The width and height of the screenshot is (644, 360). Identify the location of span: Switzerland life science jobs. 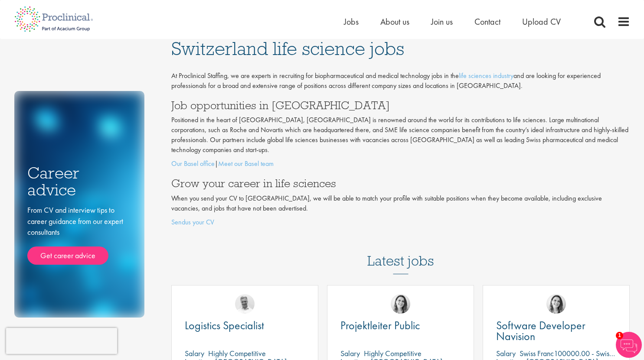
(287, 49).